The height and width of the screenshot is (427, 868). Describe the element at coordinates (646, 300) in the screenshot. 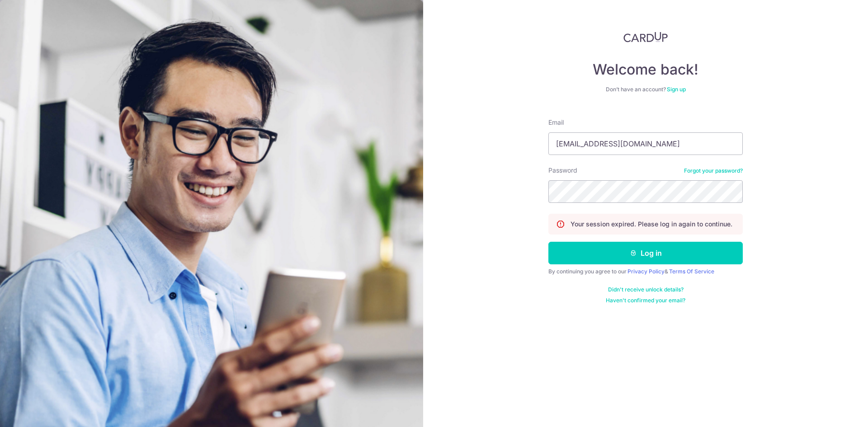

I see `a: Haven't confirmed your email?` at that location.